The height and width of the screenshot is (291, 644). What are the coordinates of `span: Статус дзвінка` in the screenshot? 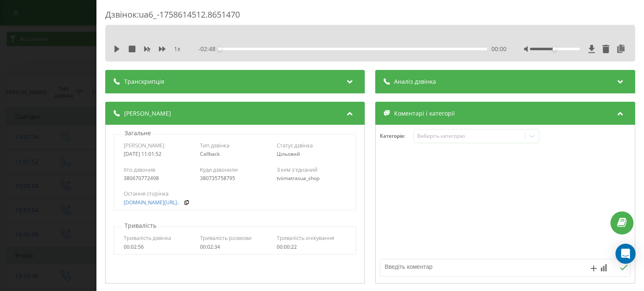 It's located at (295, 146).